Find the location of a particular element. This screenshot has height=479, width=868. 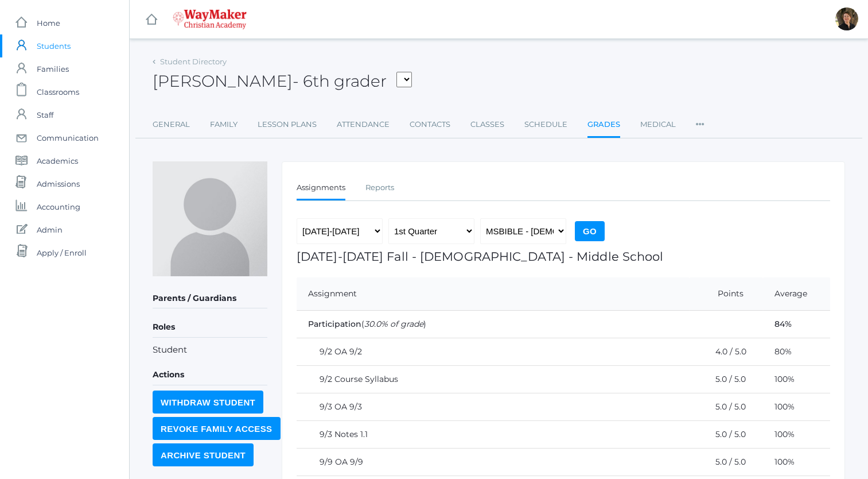

a: Family is located at coordinates (223, 125).